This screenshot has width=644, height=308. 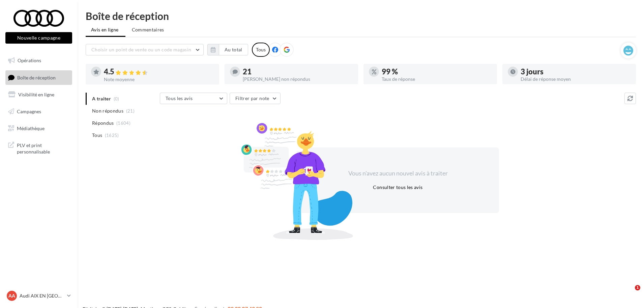 I want to click on a: PLV et print personnalisable, so click(x=39, y=147).